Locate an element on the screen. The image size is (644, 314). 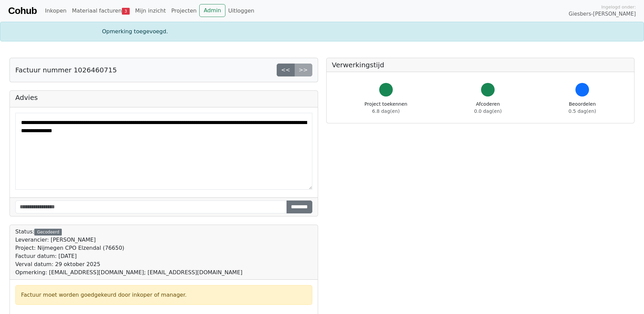
span: 6.8 dag(en) is located at coordinates (385, 111).